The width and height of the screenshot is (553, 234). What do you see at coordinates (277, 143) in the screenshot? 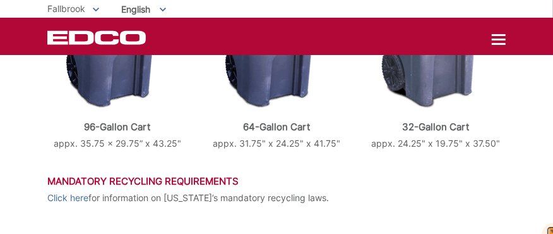
I see `p: appx. 31.75" x 24.25" x 41.75"` at bounding box center [277, 143].